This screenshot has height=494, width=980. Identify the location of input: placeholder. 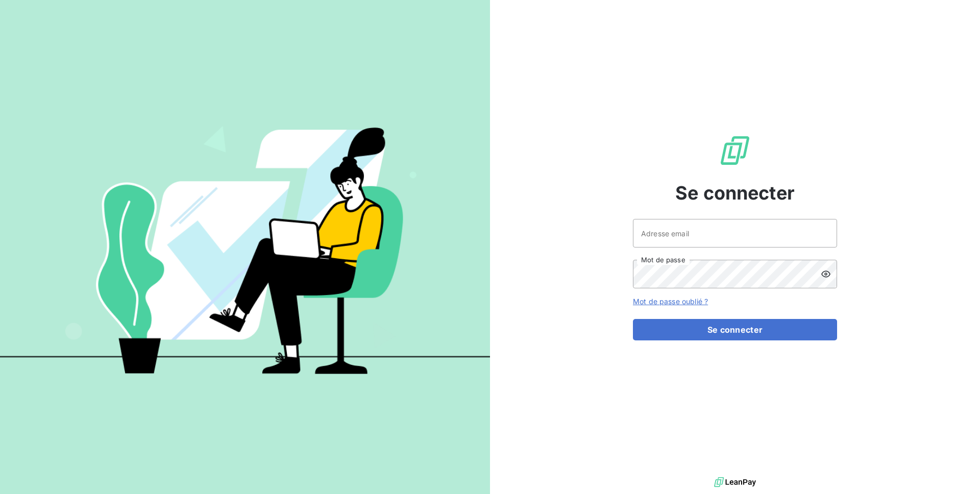
(735, 233).